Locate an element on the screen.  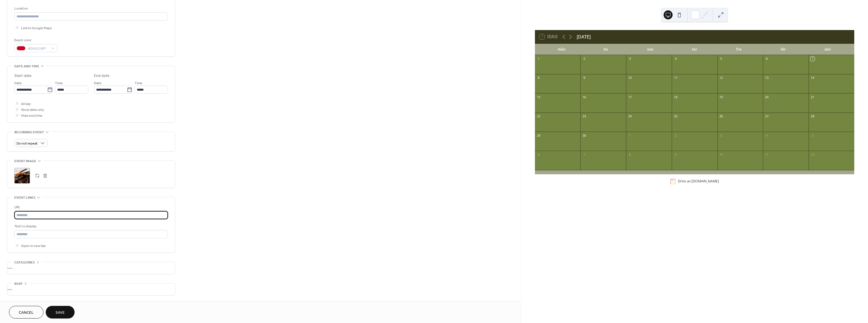
span: Hide end time is located at coordinates (31, 116).